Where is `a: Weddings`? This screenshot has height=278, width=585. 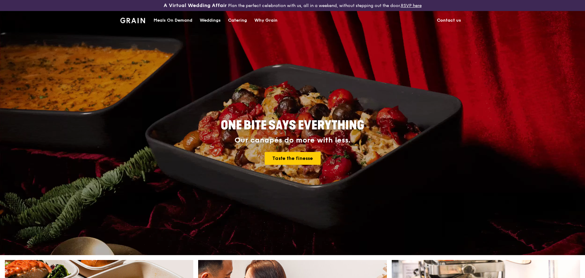
a: Weddings is located at coordinates (210, 20).